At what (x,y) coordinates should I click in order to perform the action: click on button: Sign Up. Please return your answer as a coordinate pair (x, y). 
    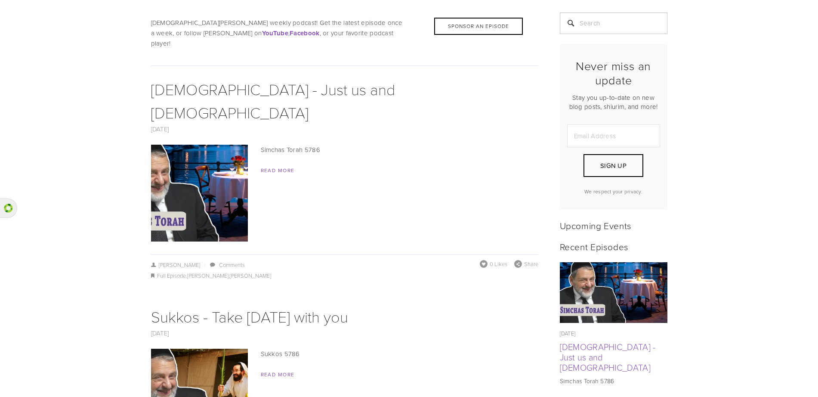
    Looking at the image, I should click on (614, 165).